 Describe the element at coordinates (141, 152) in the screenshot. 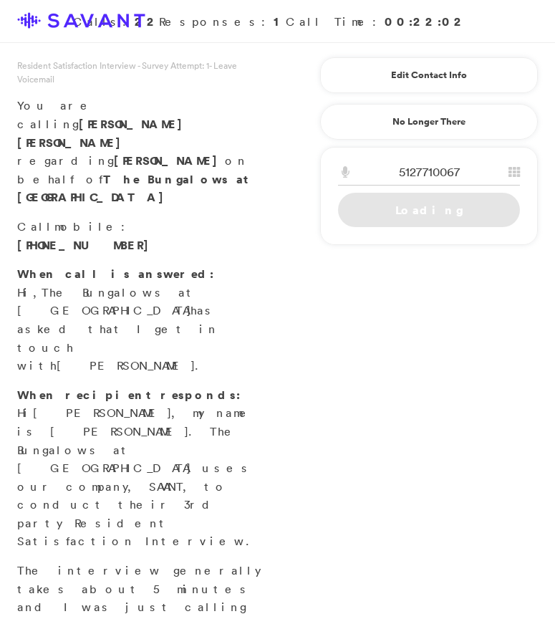

I see `p: You are calling regarding on behalf of` at that location.